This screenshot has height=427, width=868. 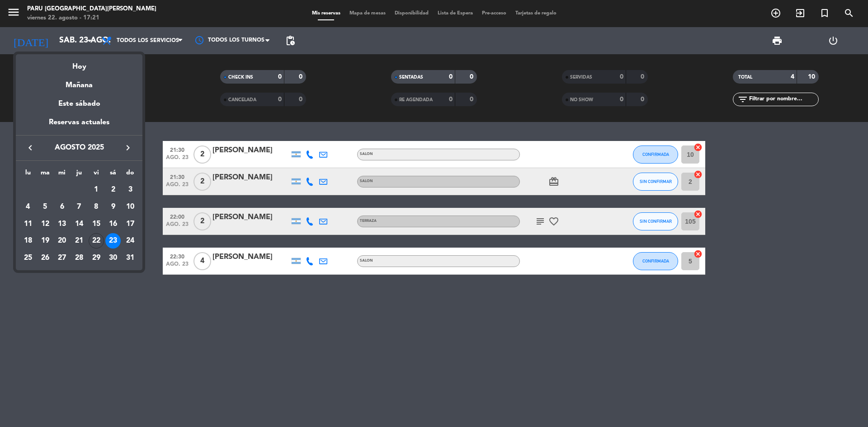 I want to click on td: 5 de agosto de 2025, so click(x=45, y=207).